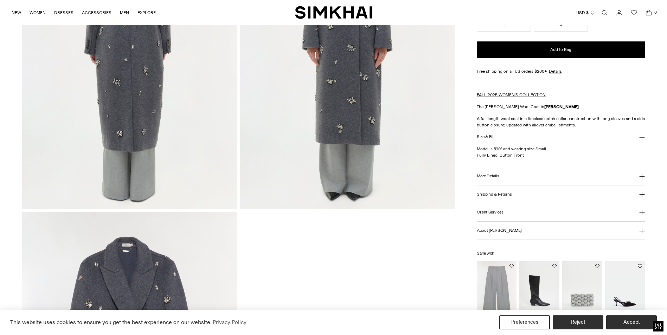 The width and height of the screenshot is (667, 335). Describe the element at coordinates (561, 176) in the screenshot. I see `button: More Details` at that location.